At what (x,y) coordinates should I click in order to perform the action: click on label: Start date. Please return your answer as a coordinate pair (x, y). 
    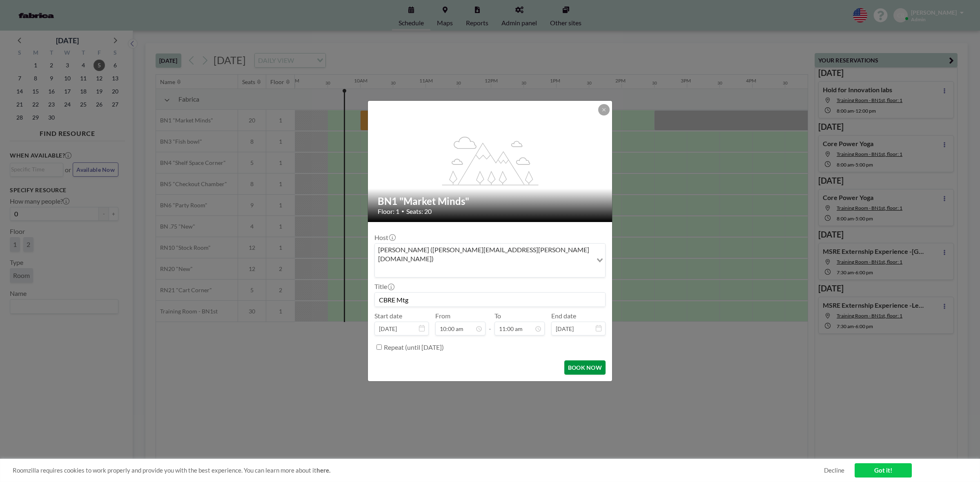
    Looking at the image, I should click on (388, 316).